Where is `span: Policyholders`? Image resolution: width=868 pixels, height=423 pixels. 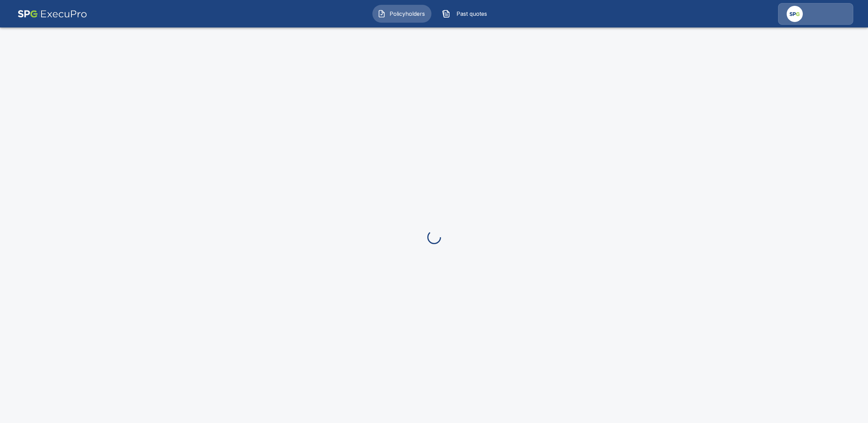 span: Policyholders is located at coordinates (407, 13).